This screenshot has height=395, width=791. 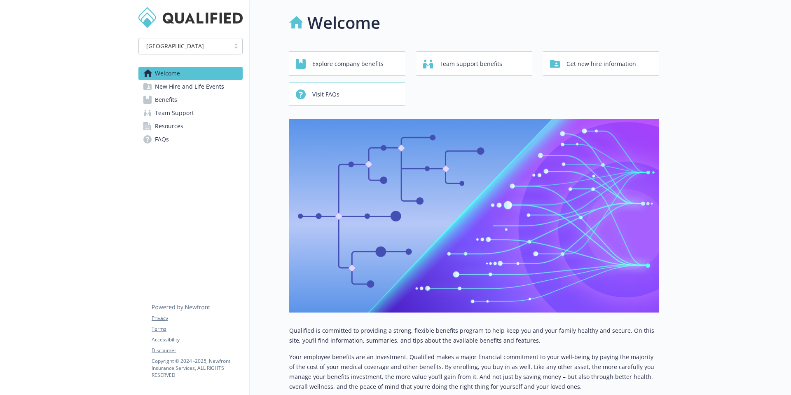 I want to click on button: Team support benefits, so click(x=474, y=63).